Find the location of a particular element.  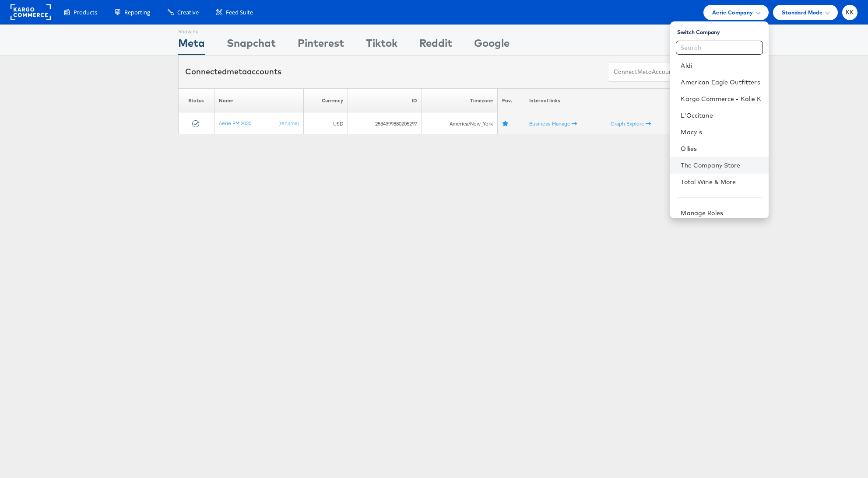

span: KK is located at coordinates (849, 12).